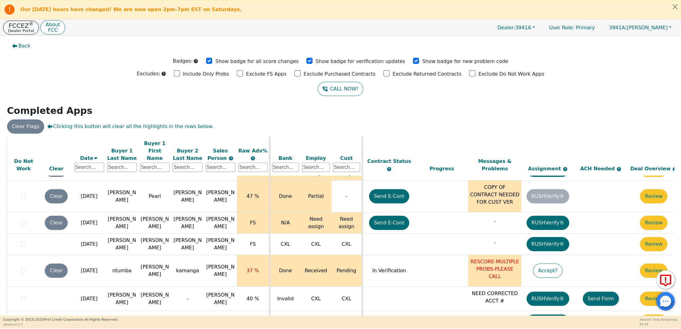 This screenshot has height=329, width=681. Describe the element at coordinates (285, 196) in the screenshot. I see `td: Done` at that location.